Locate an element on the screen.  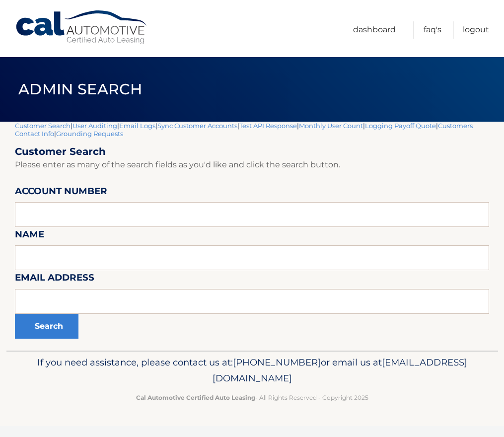
h2: Customer Search is located at coordinates (252, 151).